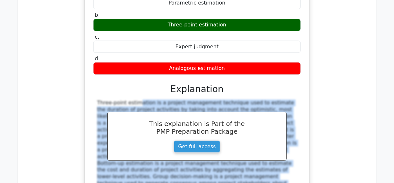 The height and width of the screenshot is (183, 394). What do you see at coordinates (197, 89) in the screenshot?
I see `h3: Explanation` at bounding box center [197, 89].